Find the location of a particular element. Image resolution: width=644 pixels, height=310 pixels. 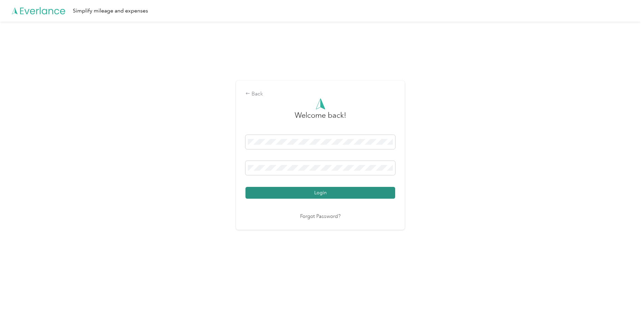

h3: greeting is located at coordinates (320, 119).